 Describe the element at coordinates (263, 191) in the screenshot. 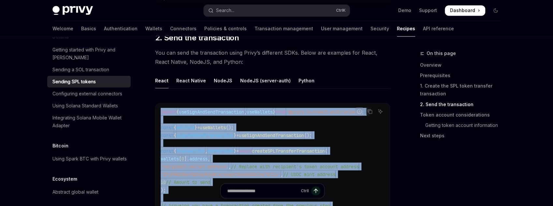

I see `input: Ask a question...` at that location.